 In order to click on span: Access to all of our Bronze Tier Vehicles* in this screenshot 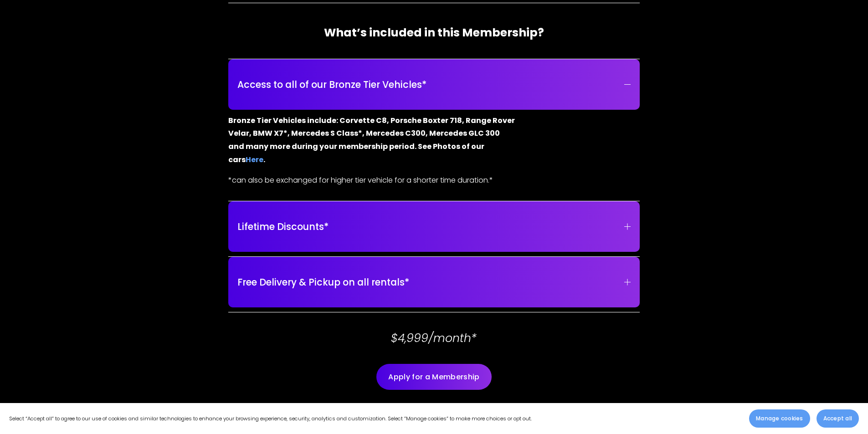, I will do `click(431, 84)`.